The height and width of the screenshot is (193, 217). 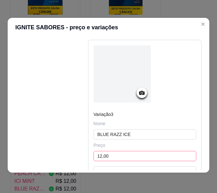 I want to click on div: Nome, so click(x=145, y=124).